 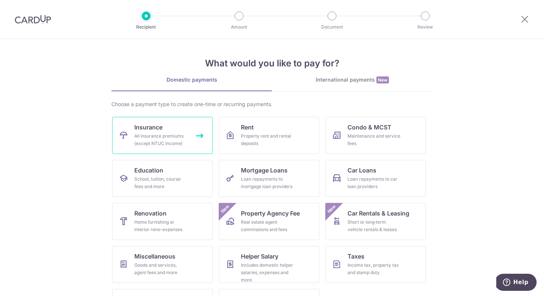 What do you see at coordinates (426, 27) in the screenshot?
I see `p: Review` at bounding box center [426, 27].